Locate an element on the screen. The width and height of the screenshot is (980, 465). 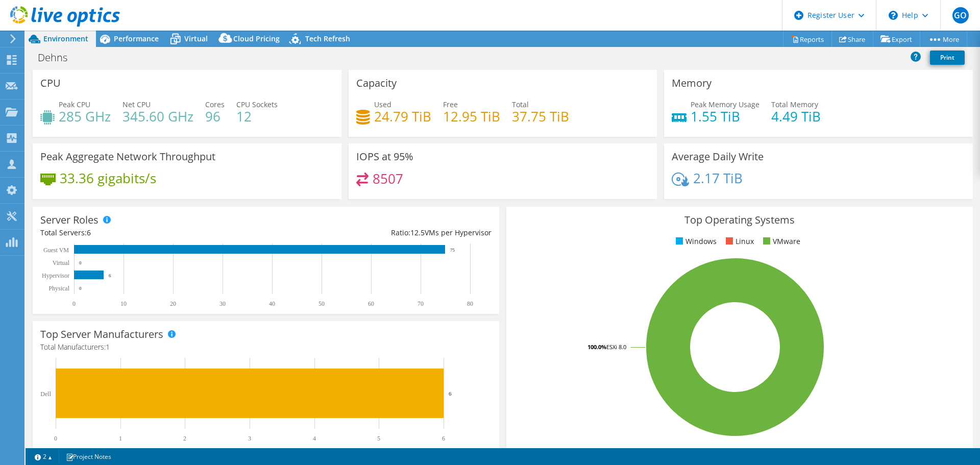
h3: CPU is located at coordinates (51, 83).